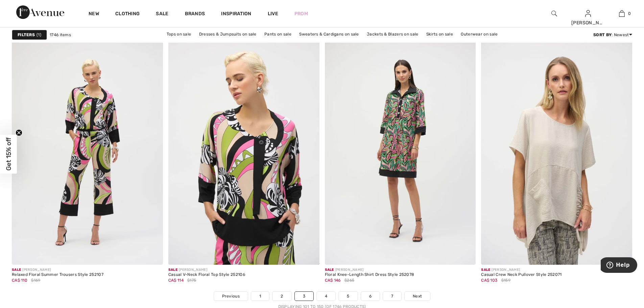 Image resolution: width=644 pixels, height=308 pixels. What do you see at coordinates (557, 151) in the screenshot?
I see `a: Casual Crew Neck Pullover Style 252071. Moonstone` at bounding box center [557, 151].